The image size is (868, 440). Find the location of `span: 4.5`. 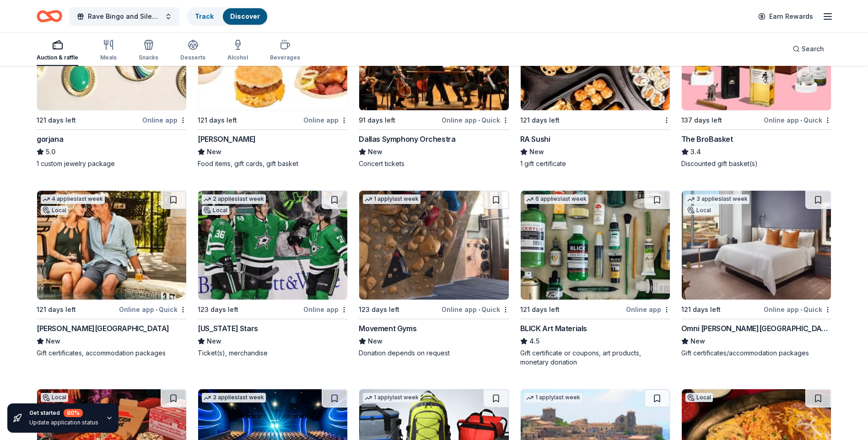

span: 4.5 is located at coordinates (534, 341).